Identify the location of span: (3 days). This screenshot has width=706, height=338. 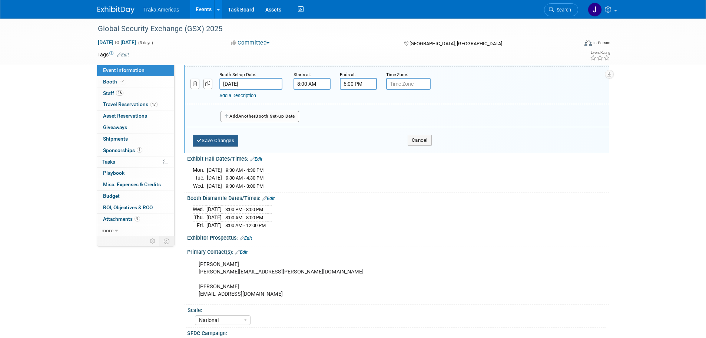
(145, 43).